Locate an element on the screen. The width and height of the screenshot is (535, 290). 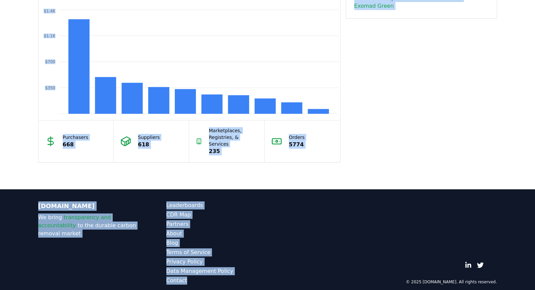
a: Contact is located at coordinates (217, 280).